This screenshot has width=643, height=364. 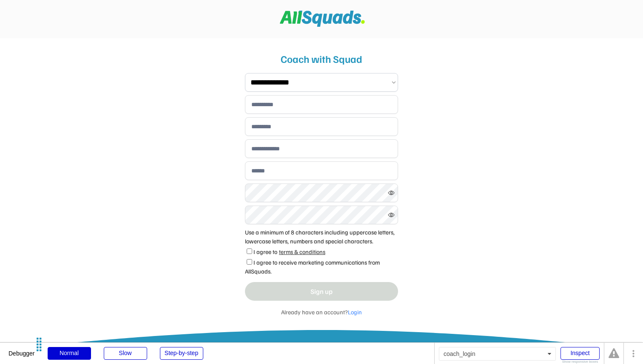 What do you see at coordinates (580, 362) in the screenshot?
I see `div: Show responsive boxes` at bounding box center [580, 362].